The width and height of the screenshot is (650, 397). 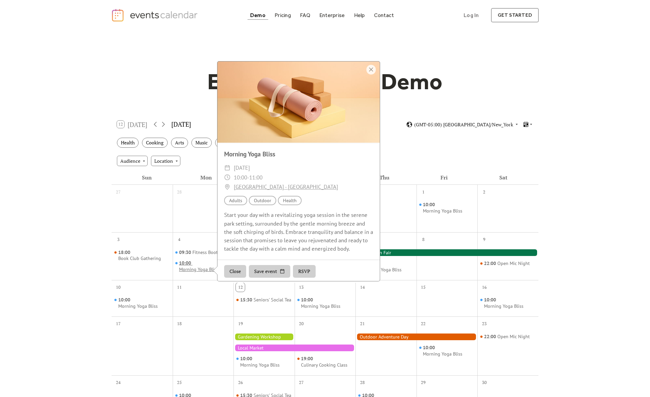 What do you see at coordinates (359, 15) in the screenshot?
I see `a: Help` at bounding box center [359, 15].